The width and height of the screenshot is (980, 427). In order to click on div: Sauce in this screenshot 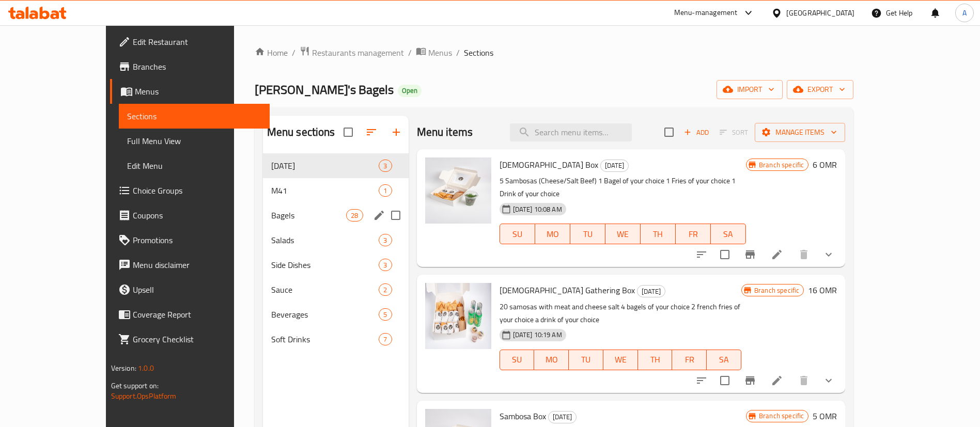, I will do `click(325, 290)`.